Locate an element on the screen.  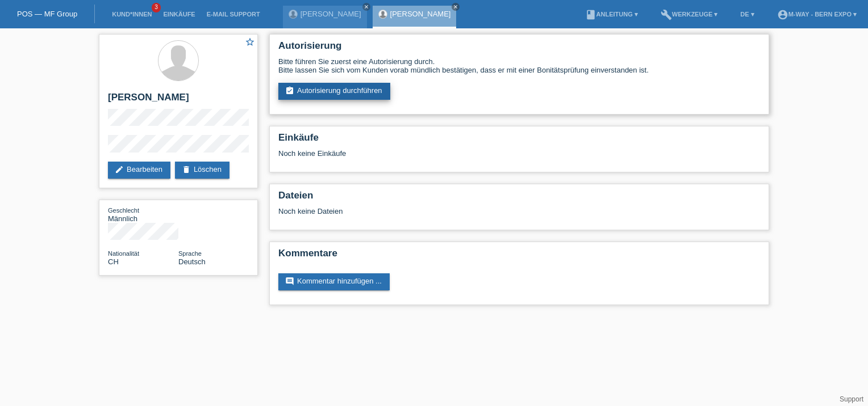
a: DE ▾ is located at coordinates (747, 14).